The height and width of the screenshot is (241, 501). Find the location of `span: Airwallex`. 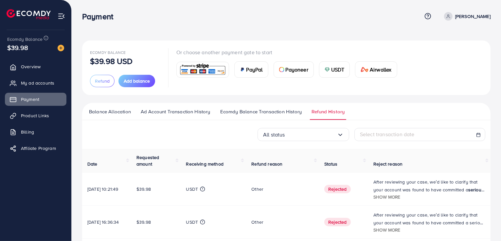

span: Airwallex is located at coordinates (380, 70).